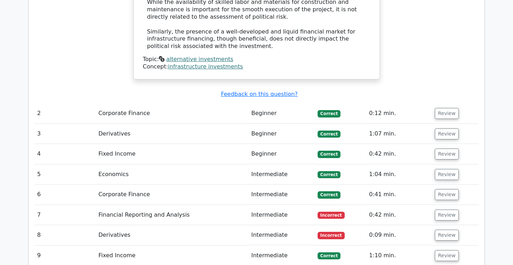 The width and height of the screenshot is (513, 265). What do you see at coordinates (65, 134) in the screenshot?
I see `td: 3` at bounding box center [65, 134].